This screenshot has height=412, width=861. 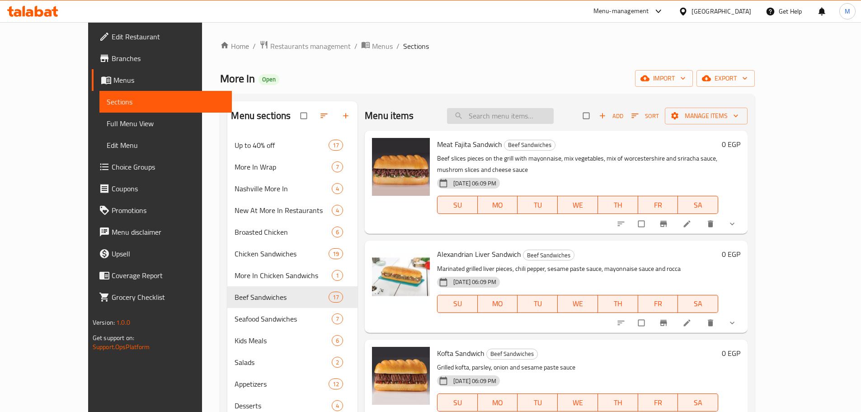 What do you see at coordinates (292, 362) in the screenshot?
I see `div: Salads2` at bounding box center [292, 362].